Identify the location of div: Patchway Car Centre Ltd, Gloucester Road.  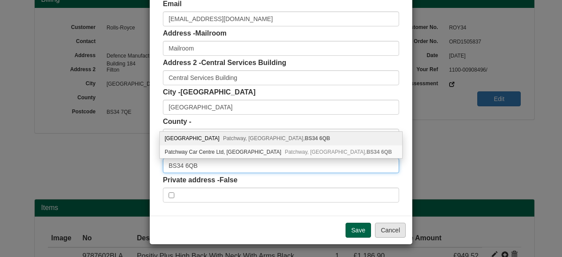
(281, 152).